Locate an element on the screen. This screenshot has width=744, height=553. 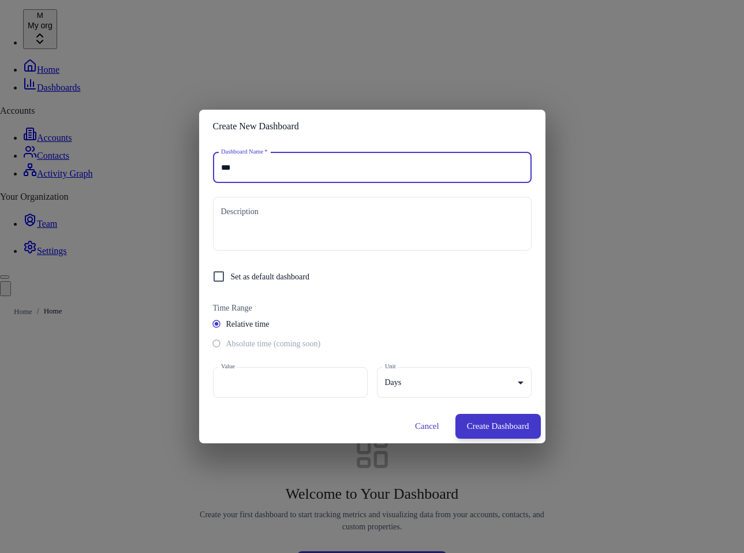
label: Unit is located at coordinates (390, 366).